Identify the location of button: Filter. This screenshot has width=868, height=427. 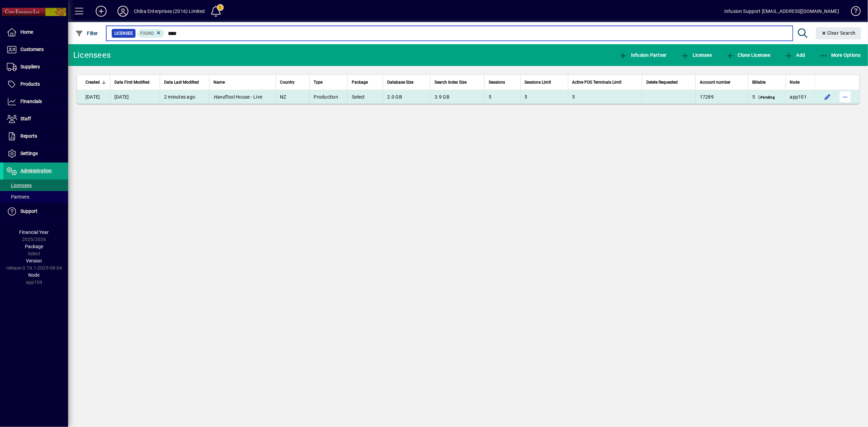
(87, 33).